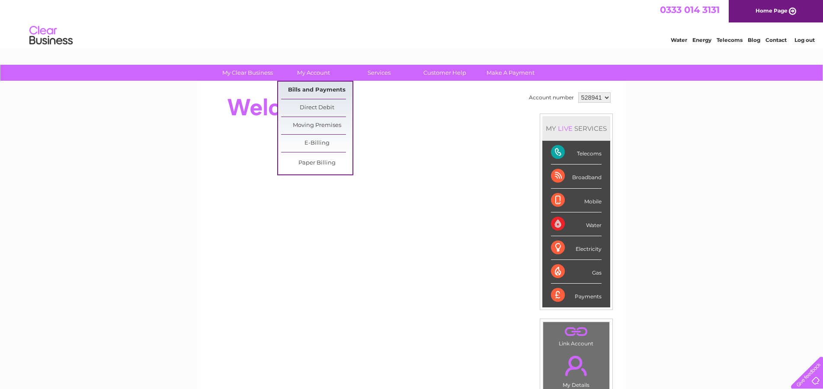 Image resolution: width=823 pixels, height=389 pixels. I want to click on a: Moving Premises, so click(316, 126).